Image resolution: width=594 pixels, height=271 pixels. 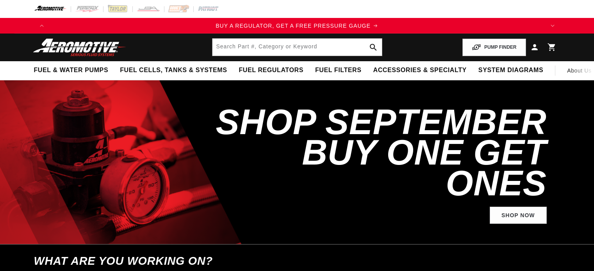 I want to click on input: Search by Part Number, Category or Keyword, so click(x=297, y=47).